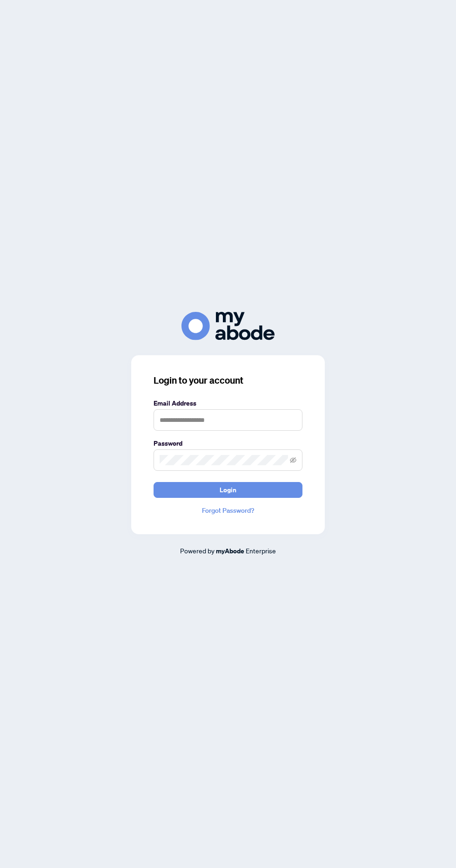  What do you see at coordinates (228, 380) in the screenshot?
I see `h3: Login to your account` at bounding box center [228, 380].